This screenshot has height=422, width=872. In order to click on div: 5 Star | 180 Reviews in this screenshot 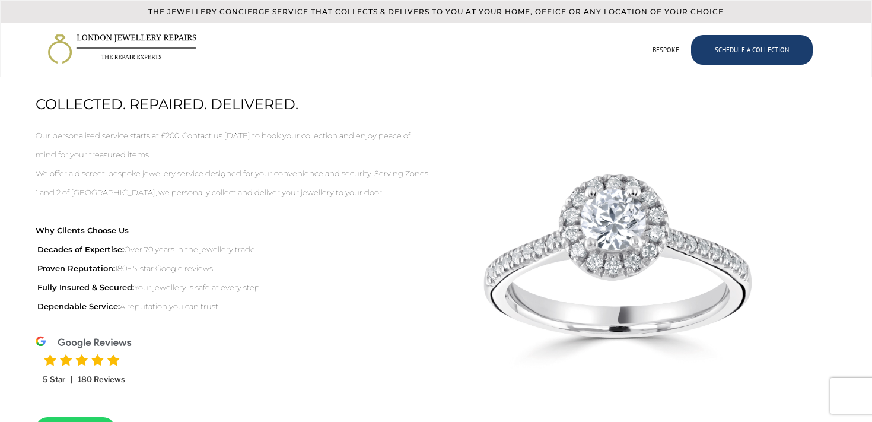, I will do `click(84, 379)`.